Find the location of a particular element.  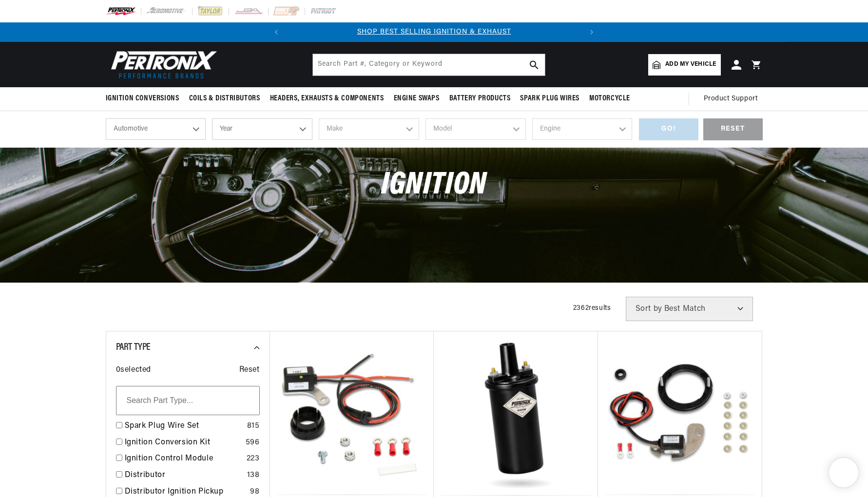

select: Ride Type is located at coordinates (156, 129).